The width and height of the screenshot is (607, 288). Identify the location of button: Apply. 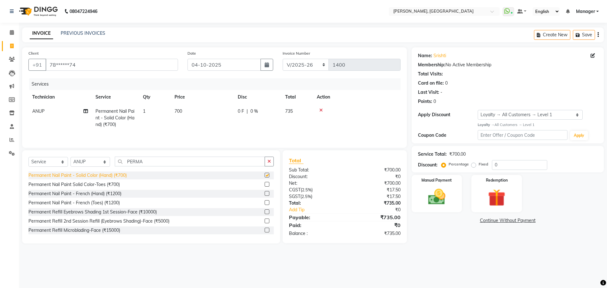
(578, 136).